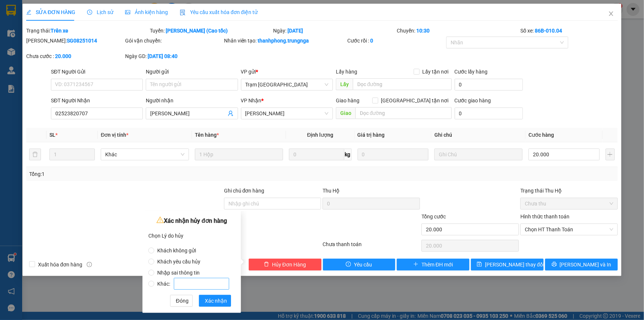  Describe the element at coordinates (393, 155) in the screenshot. I see `input: 0` at that location.